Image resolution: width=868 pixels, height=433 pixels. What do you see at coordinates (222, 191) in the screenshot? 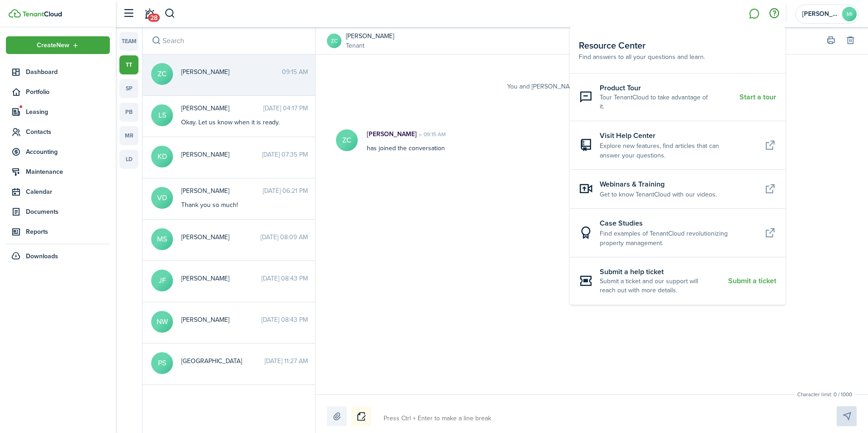
I see `span: Valerie Dumas` at bounding box center [222, 191].